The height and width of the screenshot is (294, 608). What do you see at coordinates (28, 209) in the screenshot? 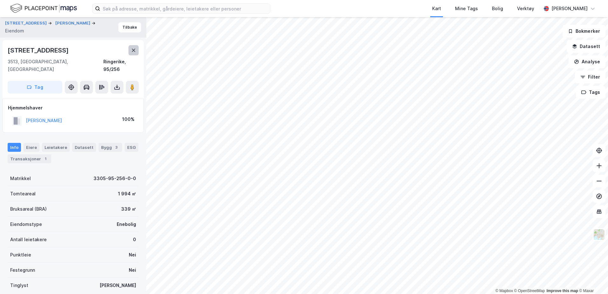
I see `div: Bruksareal (BRA)` at bounding box center [28, 209].